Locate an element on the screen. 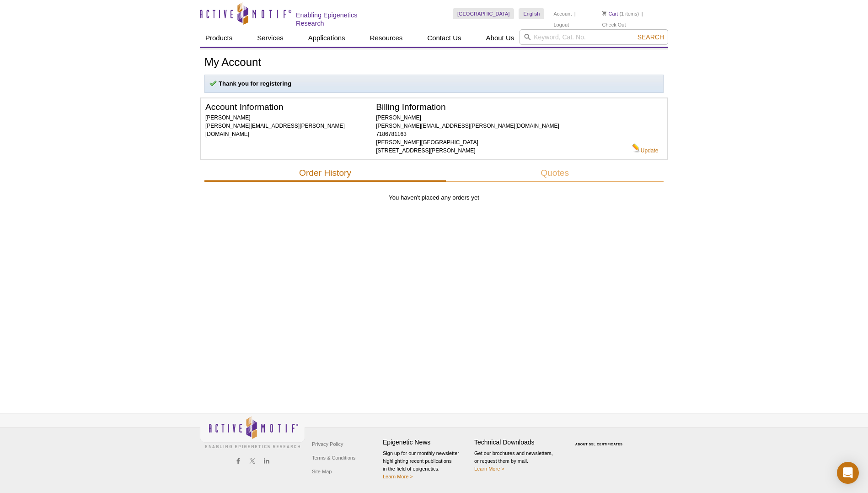  p: You haven't placed any orders yet is located at coordinates (434, 198).